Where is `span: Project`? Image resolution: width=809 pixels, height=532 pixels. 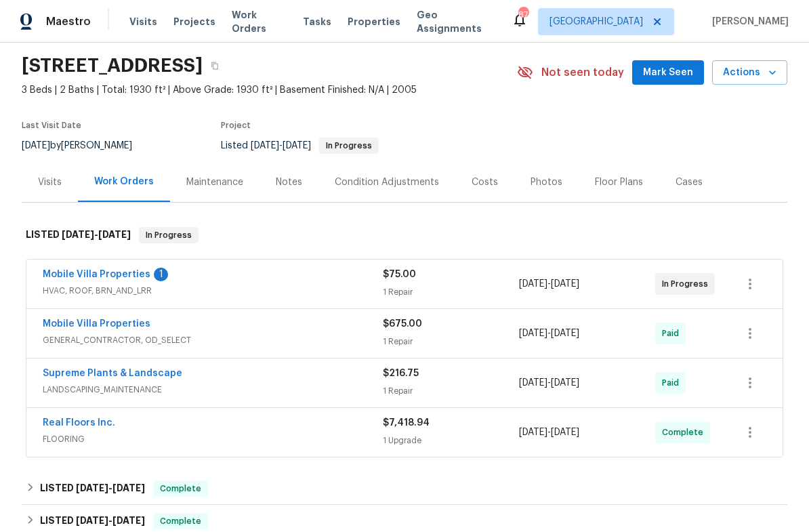 span: Project is located at coordinates (236, 125).